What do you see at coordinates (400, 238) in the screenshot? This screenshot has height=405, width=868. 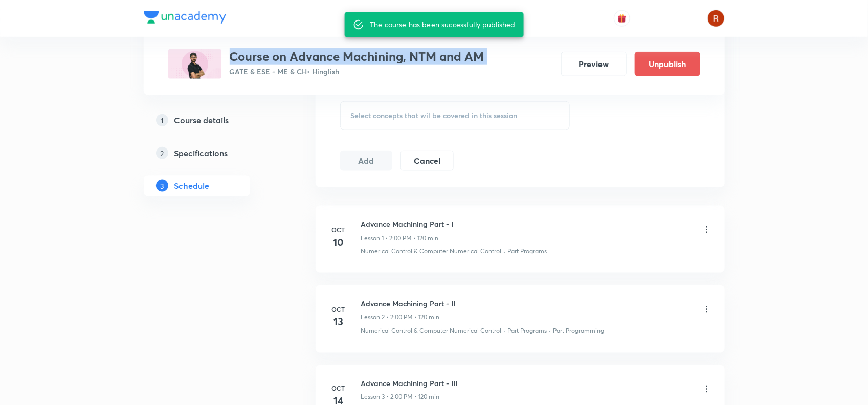 I see `p: Lesson 1 • 2:00 PM • 120 min` at bounding box center [400, 238].